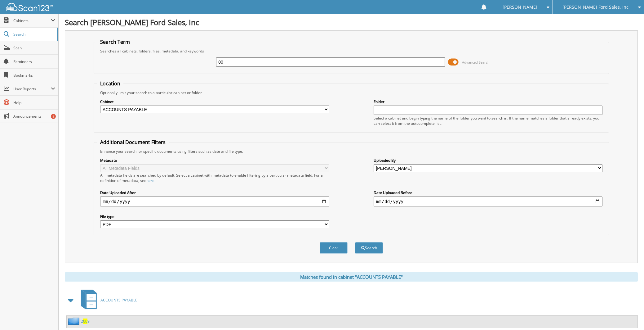 Image resolution: width=644 pixels, height=330 pixels. What do you see at coordinates (53, 116) in the screenshot?
I see `div: 1` at bounding box center [53, 116].